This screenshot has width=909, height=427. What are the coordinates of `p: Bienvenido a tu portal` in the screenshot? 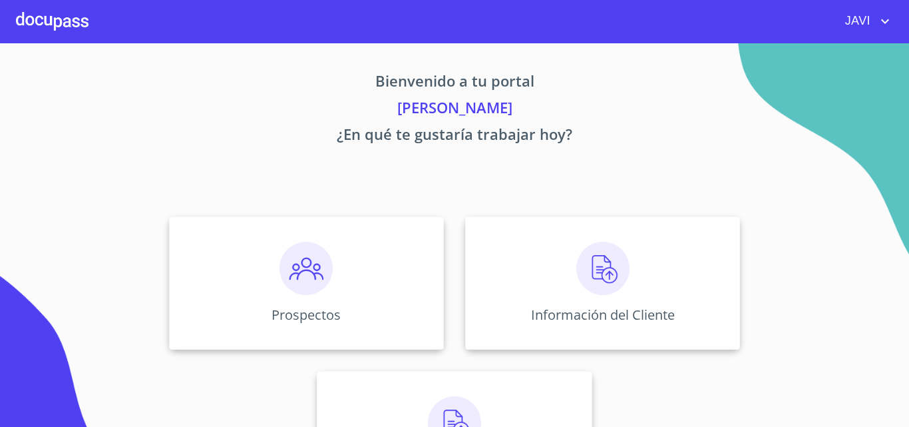 It's located at (455, 83).